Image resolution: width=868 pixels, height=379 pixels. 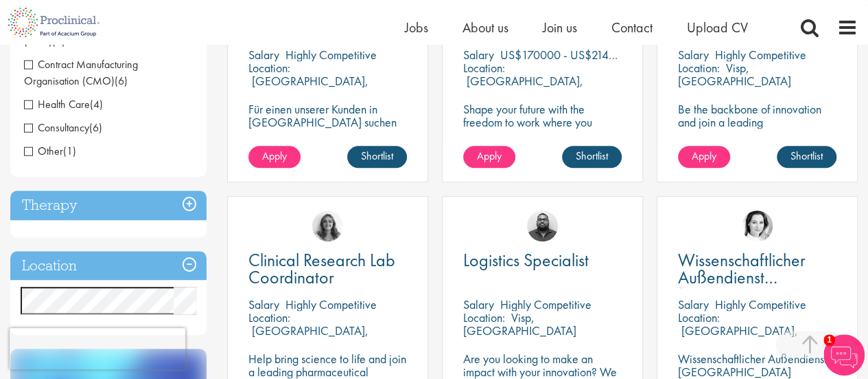 I want to click on span: Logistics Specialist, so click(x=526, y=260).